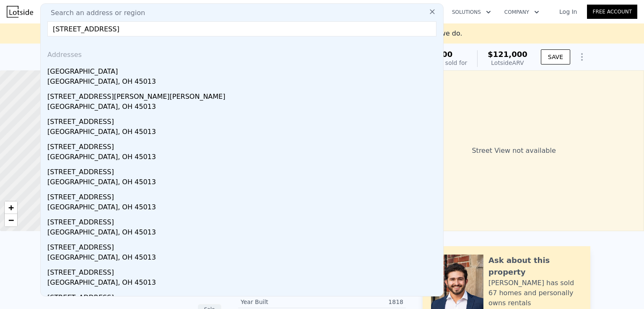 This screenshot has width=644, height=309. I want to click on a: Zoom in, so click(11, 208).